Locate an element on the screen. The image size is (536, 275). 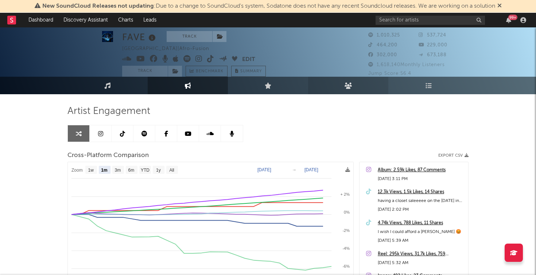
text: 1m is located at coordinates (104, 170).